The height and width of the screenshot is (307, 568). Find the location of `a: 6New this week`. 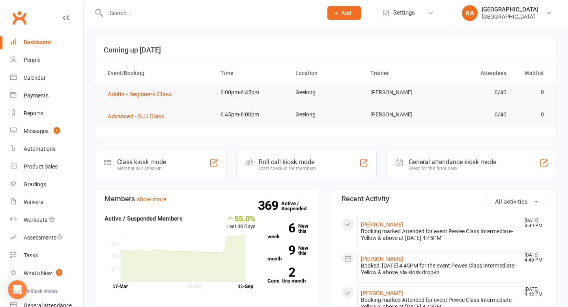

a: 6New this week is located at coordinates (289, 231).